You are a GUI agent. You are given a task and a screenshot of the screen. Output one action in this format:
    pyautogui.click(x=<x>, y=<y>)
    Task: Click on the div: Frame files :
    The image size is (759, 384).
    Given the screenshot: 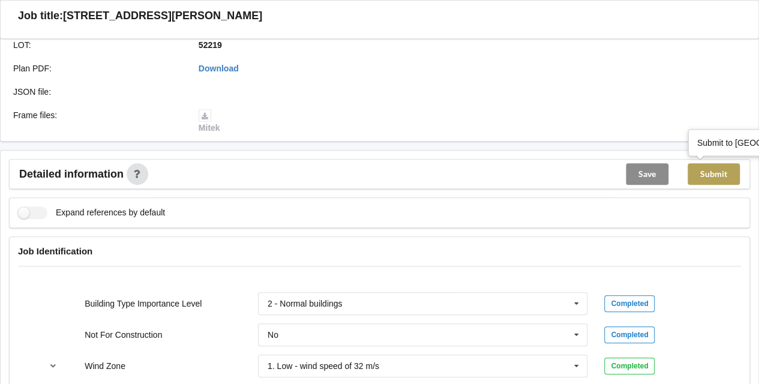 What is the action you would take?
    pyautogui.click(x=97, y=122)
    